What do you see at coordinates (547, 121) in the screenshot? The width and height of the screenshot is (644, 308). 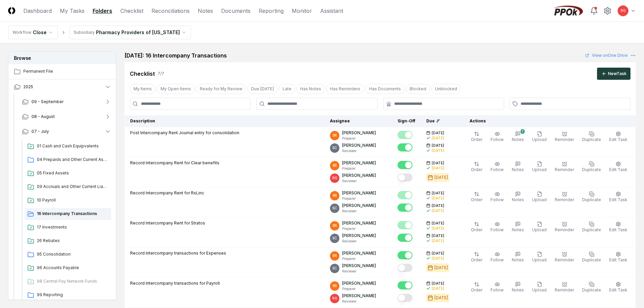 I see `div: Actions` at bounding box center [547, 121].